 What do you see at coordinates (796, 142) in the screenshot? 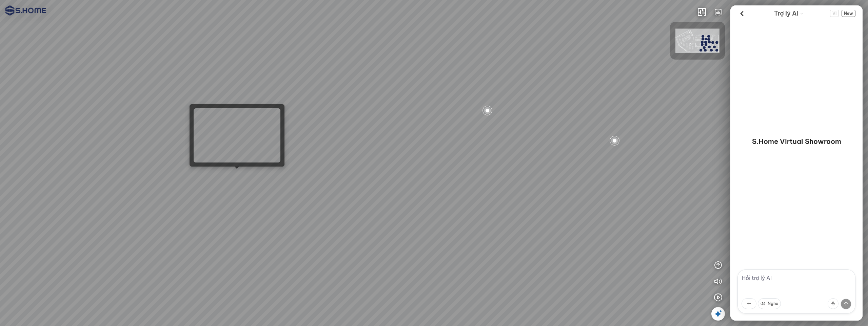
I see `p: S.Home Virtual Showroom` at bounding box center [796, 142].